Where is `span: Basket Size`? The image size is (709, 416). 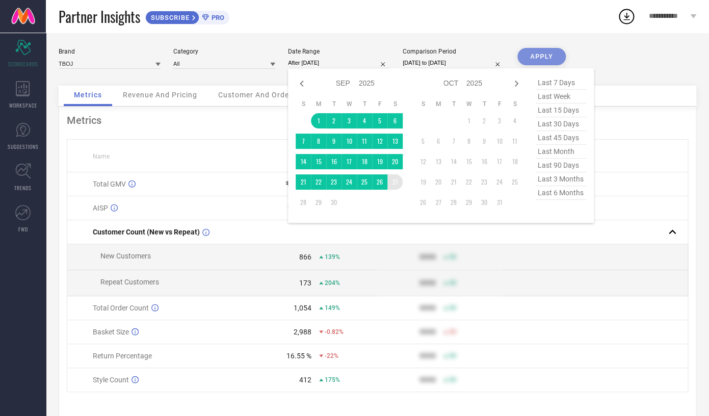 span: Basket Size is located at coordinates (111, 332).